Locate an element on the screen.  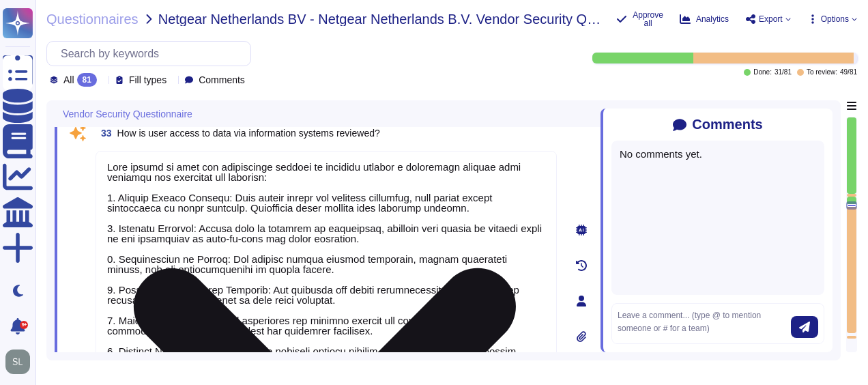
div: No comments yet. is located at coordinates (718, 153).